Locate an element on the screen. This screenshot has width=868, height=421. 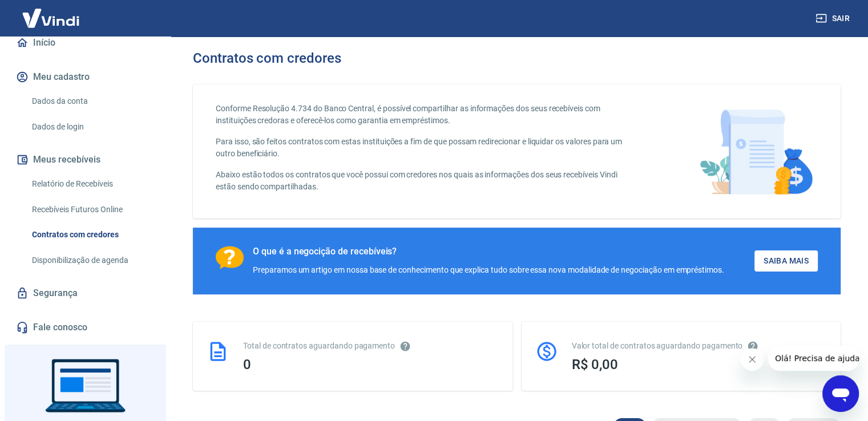
p: Conforme Resolução 4.734 do Banco Central, é possível compartilhar as informações dos seus recebí... is located at coordinates (427, 114).